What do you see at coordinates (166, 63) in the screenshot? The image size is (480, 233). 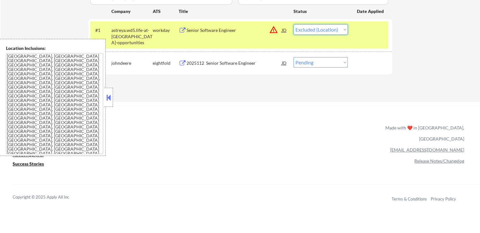 I see `div: eightfold` at bounding box center [166, 63].